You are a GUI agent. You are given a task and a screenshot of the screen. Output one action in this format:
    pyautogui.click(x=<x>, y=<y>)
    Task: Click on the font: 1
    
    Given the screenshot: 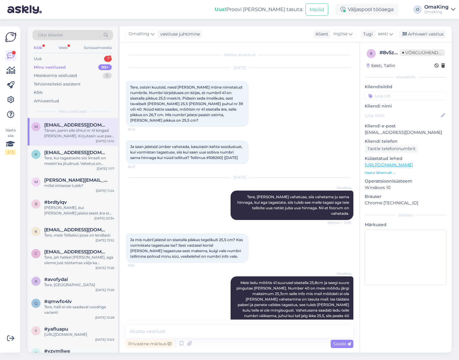 What is the action you would take?
    pyautogui.click(x=108, y=59)
    